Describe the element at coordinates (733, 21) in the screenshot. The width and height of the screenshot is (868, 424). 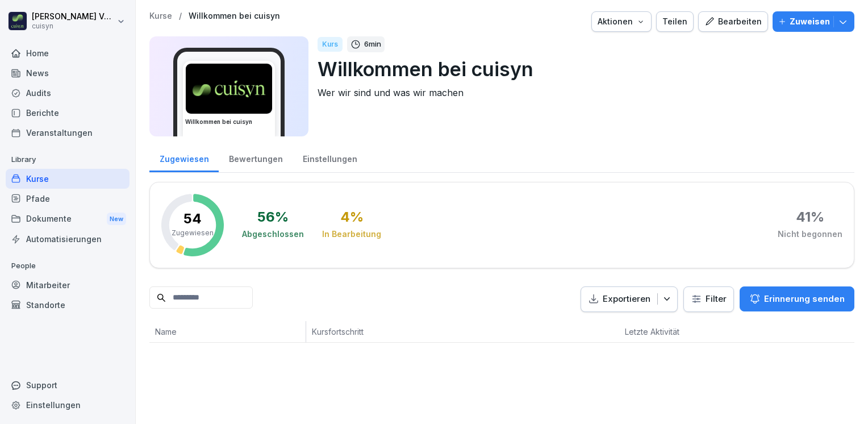
I see `a: Bearbeiten` at that location.